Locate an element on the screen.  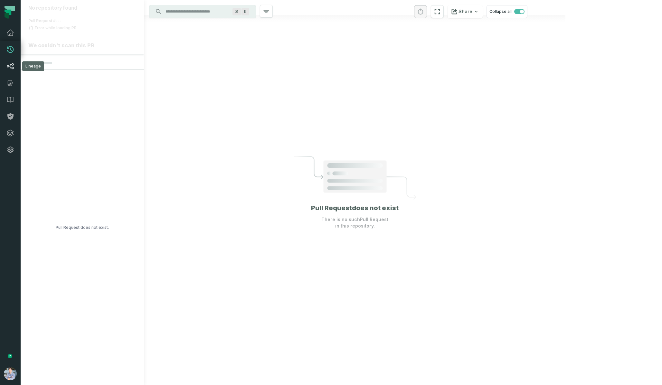
button: Collapse all is located at coordinates (506, 12).